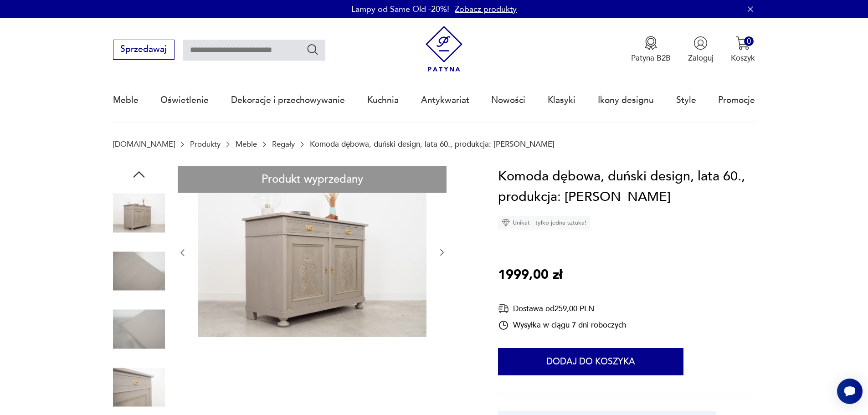  I want to click on a: Zobacz produkty, so click(486, 10).